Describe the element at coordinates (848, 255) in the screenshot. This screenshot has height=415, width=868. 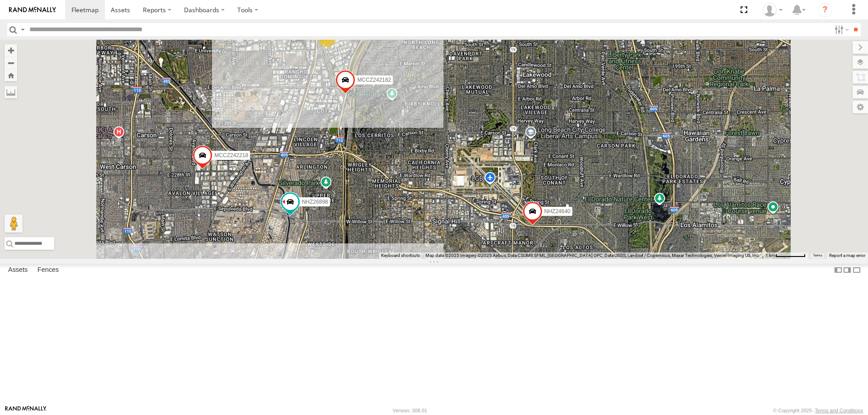
I see `a: Report a map error` at that location.